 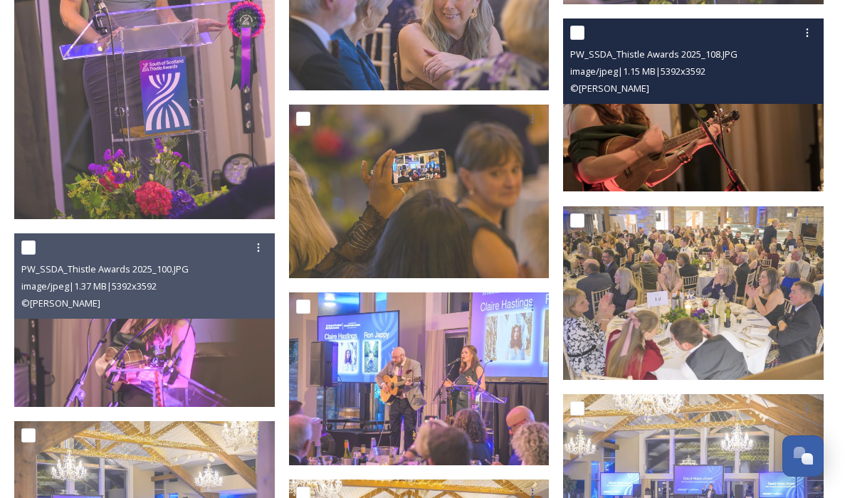 What do you see at coordinates (419, 192) in the screenshot?
I see `img: PW_SSDA_Thistle Awards 2025_112.JPG` at bounding box center [419, 192].